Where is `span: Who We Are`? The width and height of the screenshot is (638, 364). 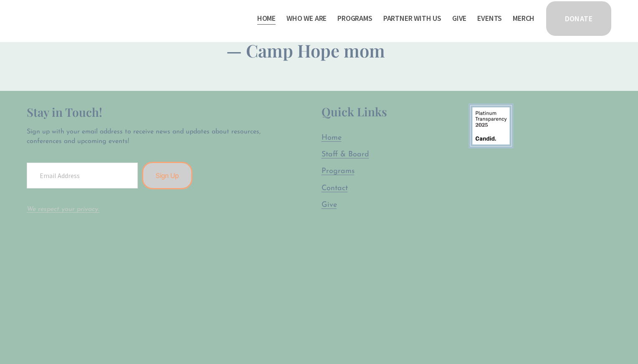 span: Who We Are is located at coordinates (307, 18).